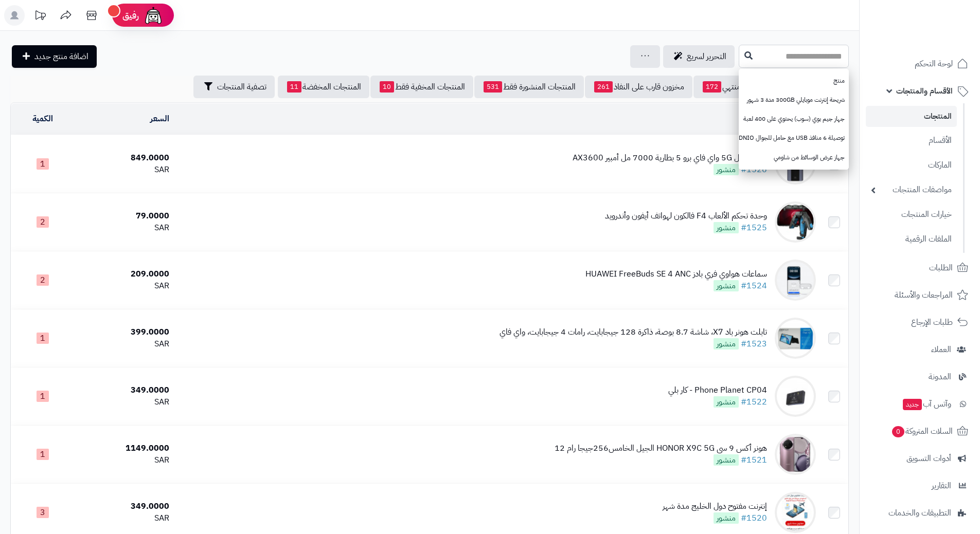 The image size is (980, 534). What do you see at coordinates (919, 322) in the screenshot?
I see `a: طلبات الإرجاع` at bounding box center [919, 322].